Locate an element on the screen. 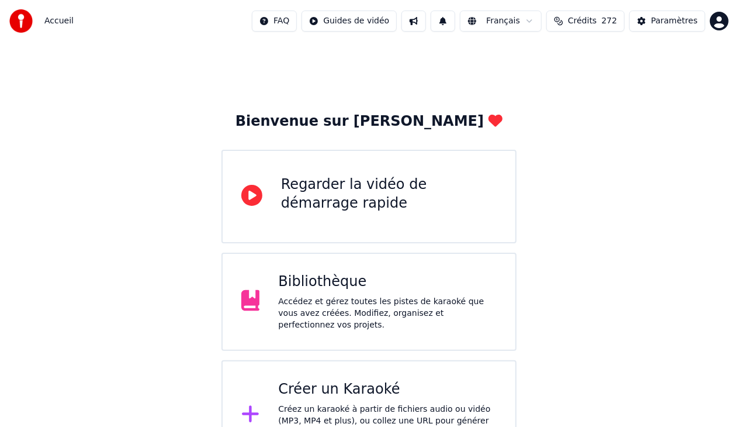 This screenshot has height=427, width=738. div: Créer un Karaoké is located at coordinates (388, 389).